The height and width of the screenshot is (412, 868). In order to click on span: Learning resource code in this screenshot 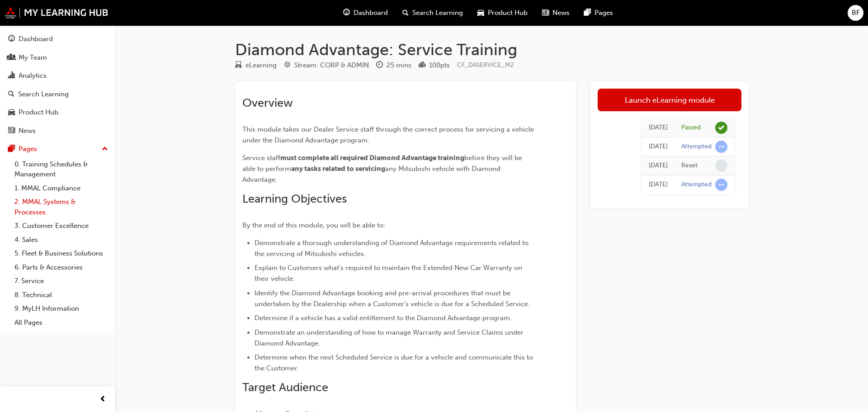, I will do `click(486, 65)`.